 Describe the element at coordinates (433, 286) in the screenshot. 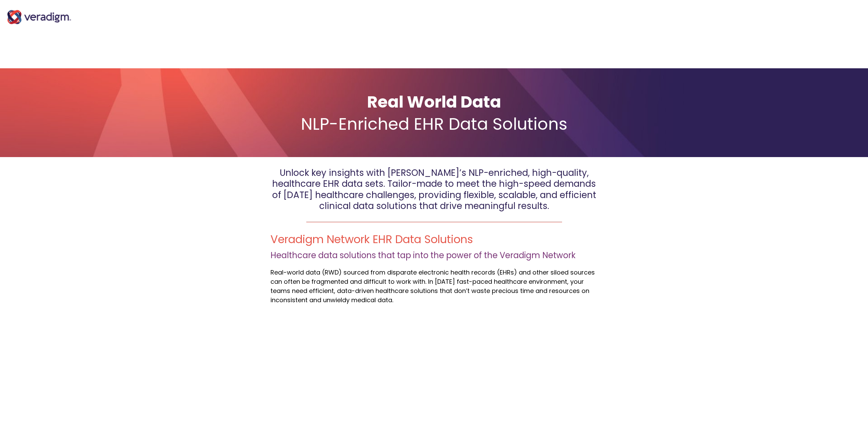

I see `span: -world data (RWD) sourced from disparate electronic health records (EHRs) and other siloed source...` at that location.